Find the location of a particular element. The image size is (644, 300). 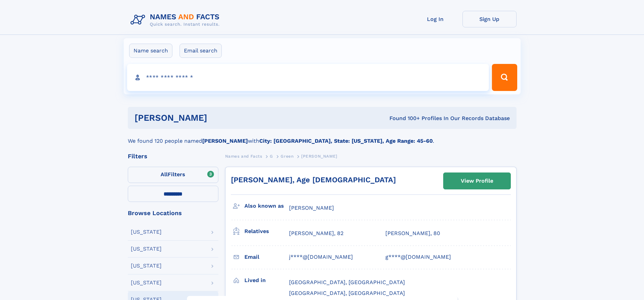

div: Browse Locations is located at coordinates (173, 213).